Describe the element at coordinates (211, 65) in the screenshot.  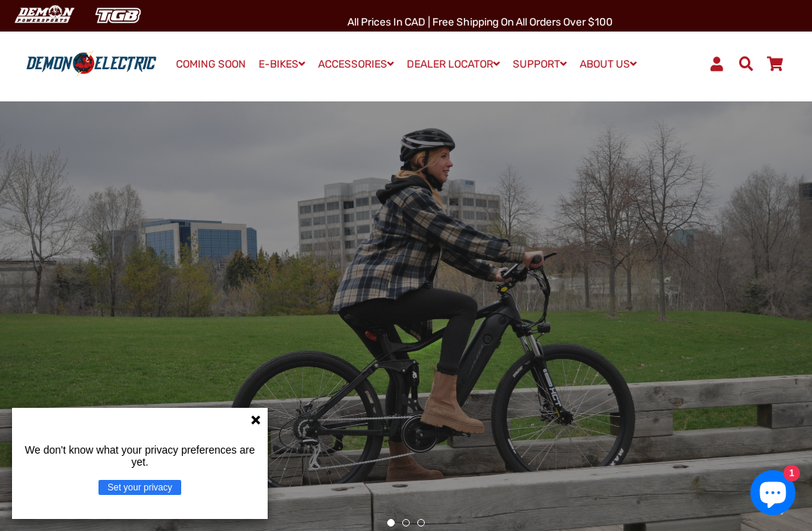
I see `a: COMING SOON` at that location.